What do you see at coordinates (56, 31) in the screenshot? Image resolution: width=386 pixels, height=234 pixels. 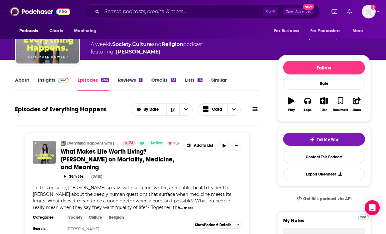 I see `a: Charts` at bounding box center [56, 31].